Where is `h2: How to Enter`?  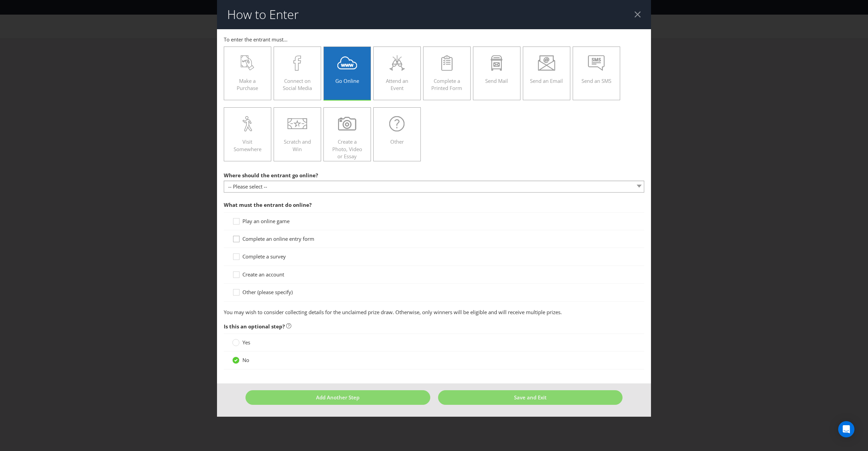 h2: How to Enter is located at coordinates (263, 15).